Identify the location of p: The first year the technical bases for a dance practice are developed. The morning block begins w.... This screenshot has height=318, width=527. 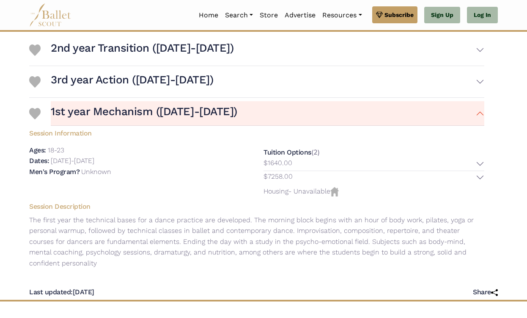
(257, 242).